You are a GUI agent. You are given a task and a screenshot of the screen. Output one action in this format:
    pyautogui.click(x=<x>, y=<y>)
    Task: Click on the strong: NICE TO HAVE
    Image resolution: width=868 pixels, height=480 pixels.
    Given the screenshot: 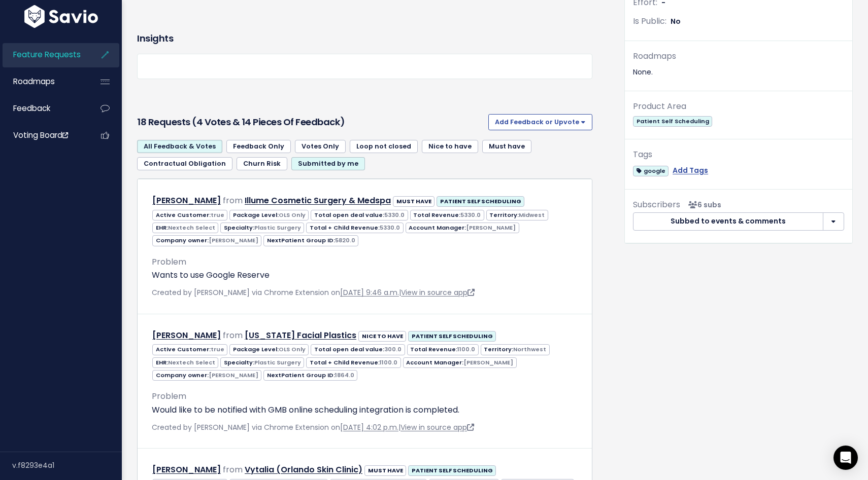 What is the action you would take?
    pyautogui.click(x=382, y=336)
    